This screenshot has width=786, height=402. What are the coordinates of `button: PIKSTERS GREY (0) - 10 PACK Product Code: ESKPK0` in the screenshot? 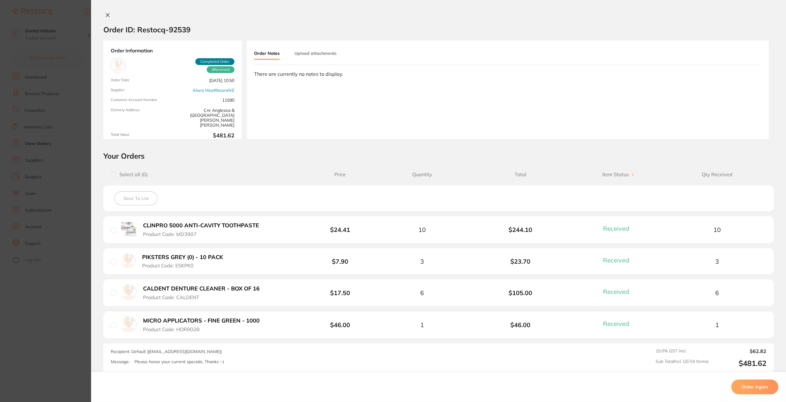 It's located at (185, 261).